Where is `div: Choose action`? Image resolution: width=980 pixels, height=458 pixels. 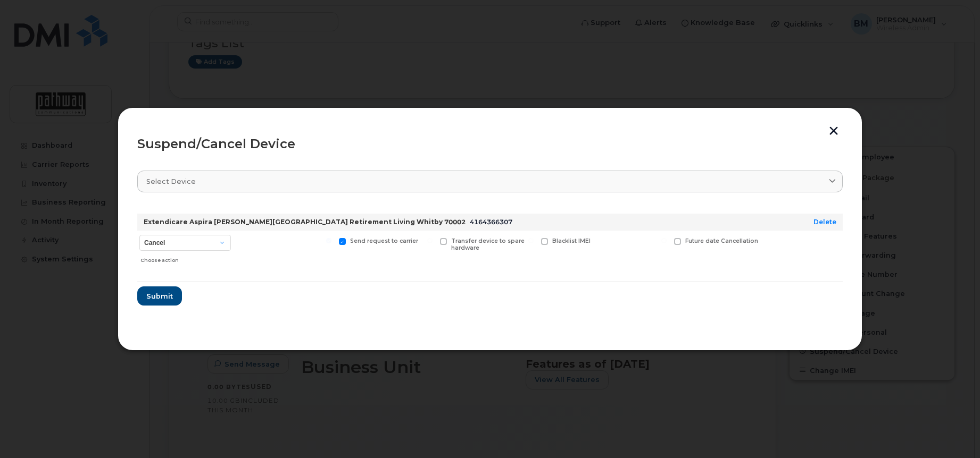
div: Choose action is located at coordinates (185, 258).